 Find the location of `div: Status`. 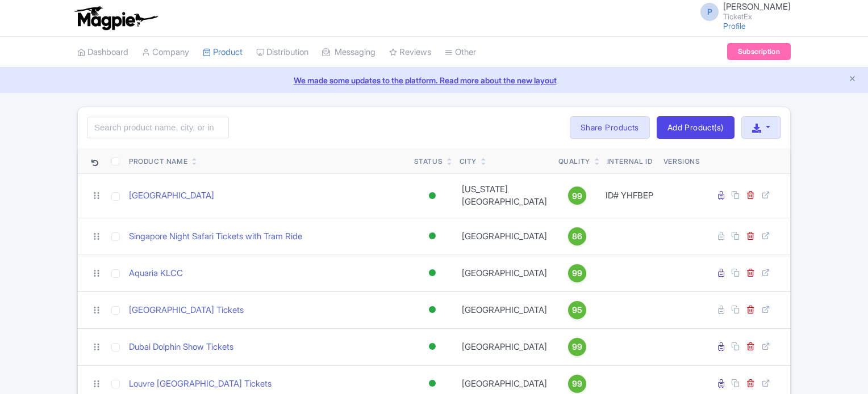

div: Status is located at coordinates (428, 162).